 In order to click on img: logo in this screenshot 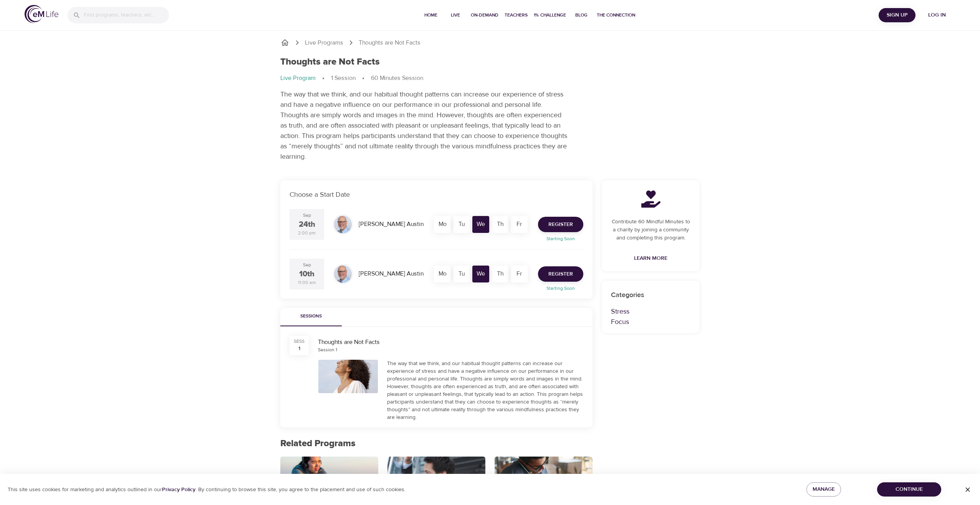, I will do `click(41, 13)`.